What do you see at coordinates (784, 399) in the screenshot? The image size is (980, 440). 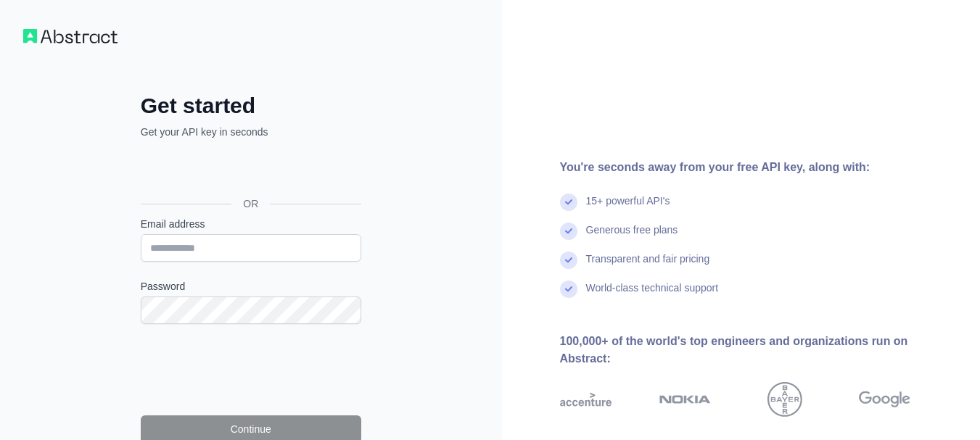 I see `img: bayer` at bounding box center [784, 399].